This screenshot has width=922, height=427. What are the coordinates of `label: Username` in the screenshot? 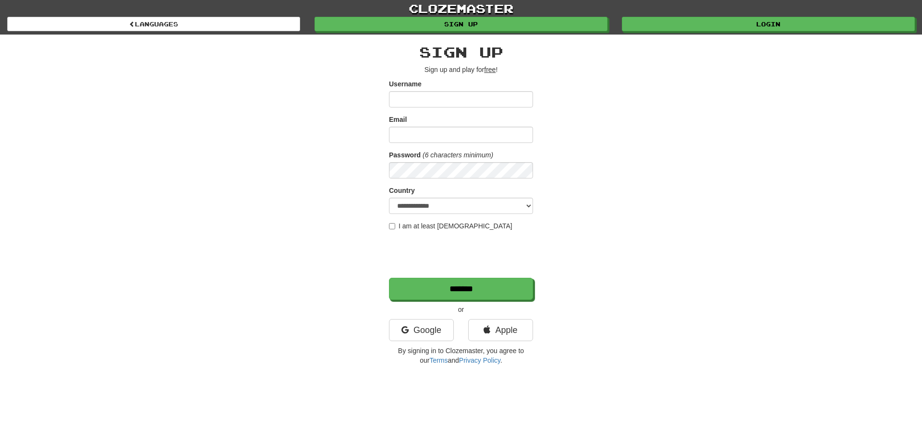 It's located at (405, 84).